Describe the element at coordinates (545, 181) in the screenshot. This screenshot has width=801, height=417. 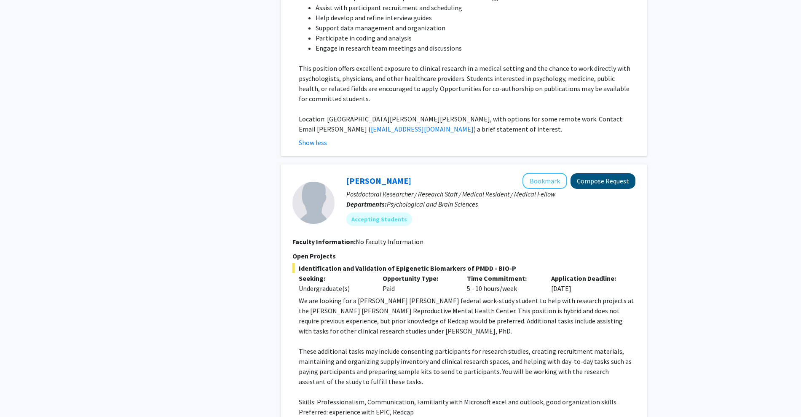
I see `button: Add Victoria Paone to Bookmarks` at that location.